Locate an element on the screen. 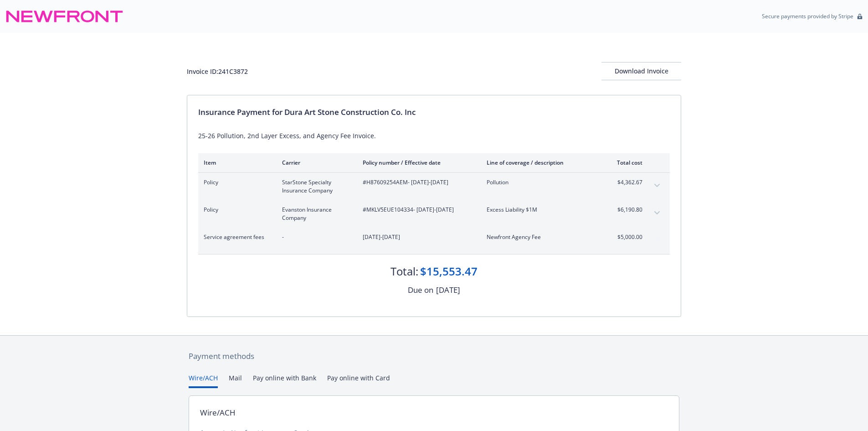 The height and width of the screenshot is (431, 868). span: Evanston Insurance Company is located at coordinates (315, 214).